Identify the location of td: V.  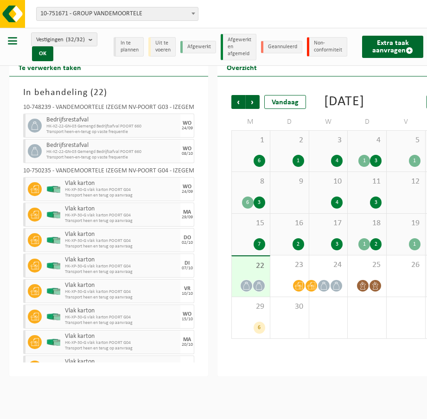
(406, 122).